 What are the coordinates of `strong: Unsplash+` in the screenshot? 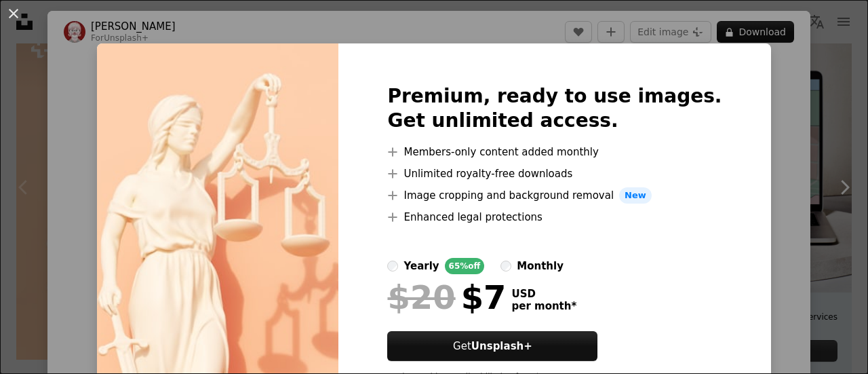 It's located at (502, 346).